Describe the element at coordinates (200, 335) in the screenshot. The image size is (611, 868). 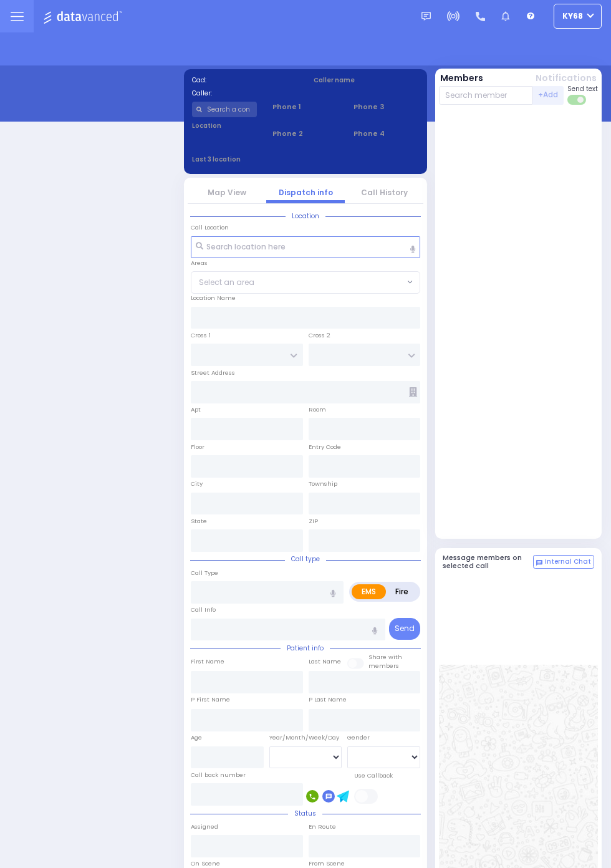
I see `label: Cross 1` at that location.